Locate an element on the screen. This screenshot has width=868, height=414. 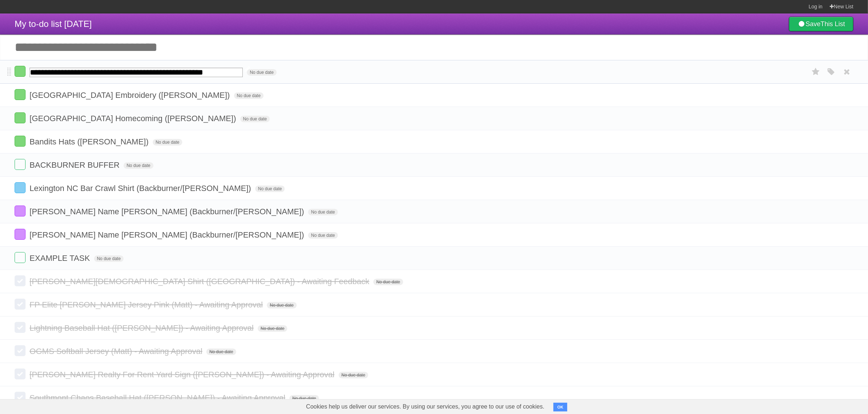
span: BACKBURNER BUFFER is located at coordinates (75, 165).